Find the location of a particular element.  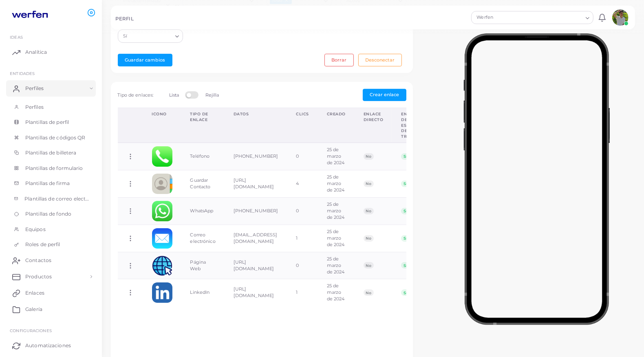

img: logotipo is located at coordinates (30, 15).